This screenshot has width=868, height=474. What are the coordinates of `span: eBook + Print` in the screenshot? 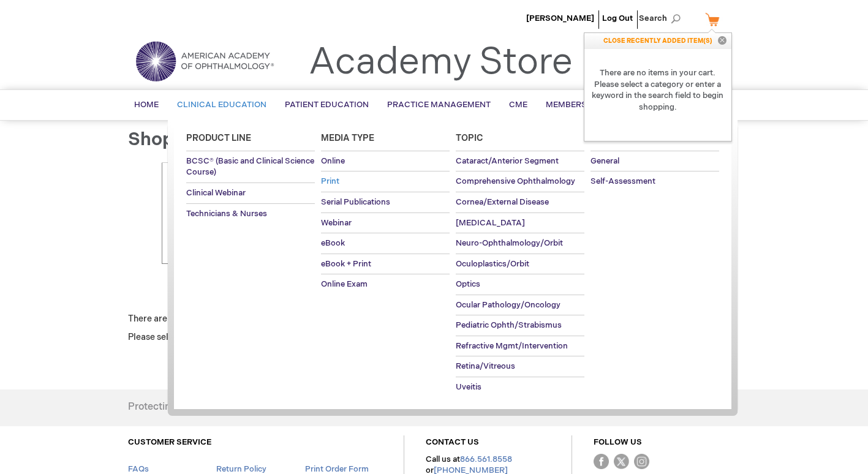 It's located at (346, 264).